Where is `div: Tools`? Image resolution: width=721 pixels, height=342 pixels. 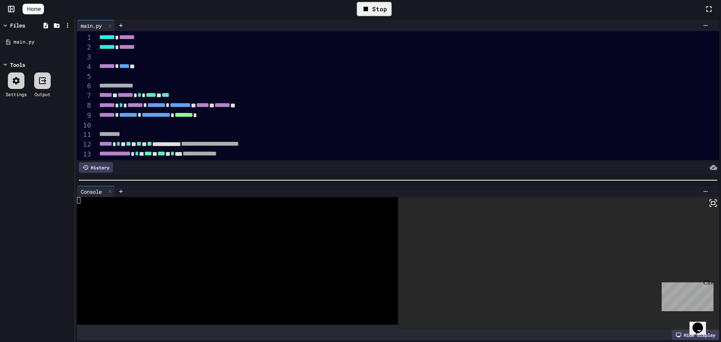
div: Tools is located at coordinates (18, 65).